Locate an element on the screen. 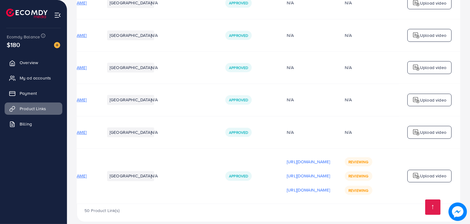 This screenshot has width=470, height=224. span: My ad accounts is located at coordinates (35, 78).